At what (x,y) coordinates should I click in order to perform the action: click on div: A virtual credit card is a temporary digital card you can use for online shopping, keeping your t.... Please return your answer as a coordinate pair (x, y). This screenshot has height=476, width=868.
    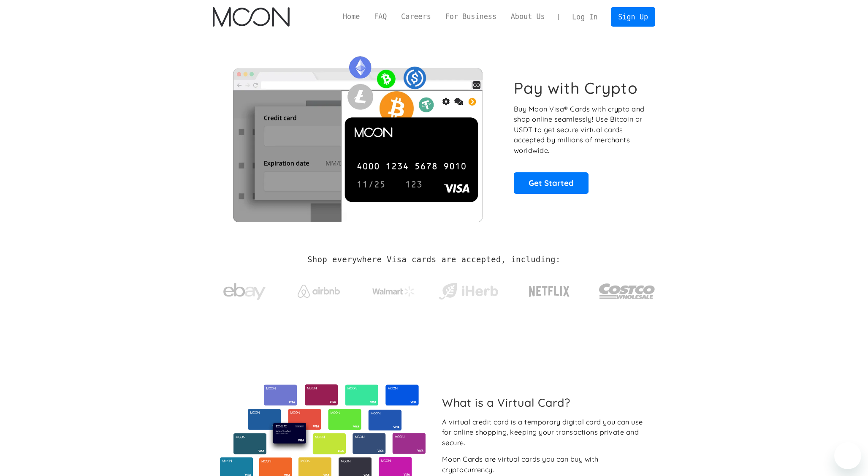
    Looking at the image, I should click on (545, 433).